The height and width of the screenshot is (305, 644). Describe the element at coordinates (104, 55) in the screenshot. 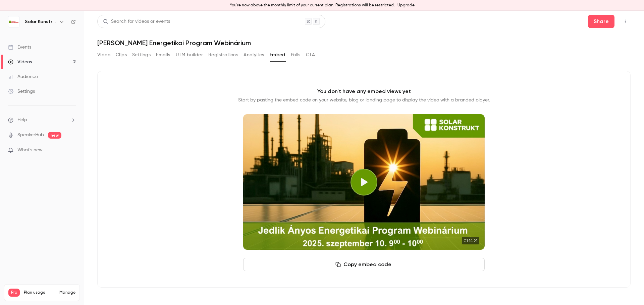

I see `button: Video` at that location.